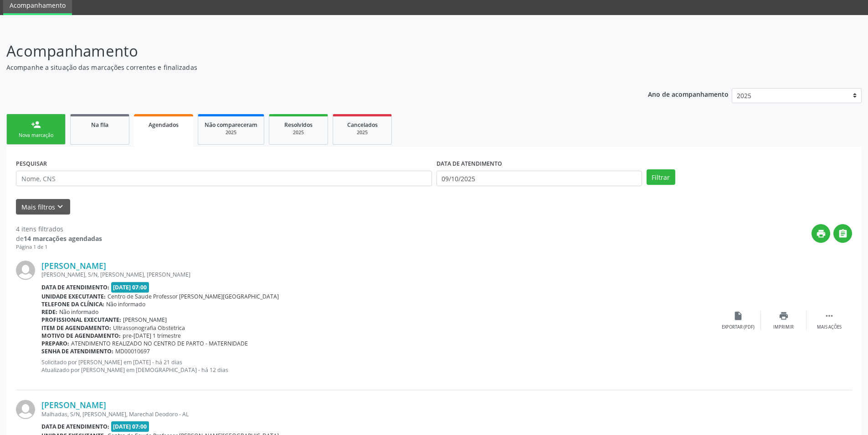 This screenshot has width=868, height=435. I want to click on span: Agendados, so click(164, 125).